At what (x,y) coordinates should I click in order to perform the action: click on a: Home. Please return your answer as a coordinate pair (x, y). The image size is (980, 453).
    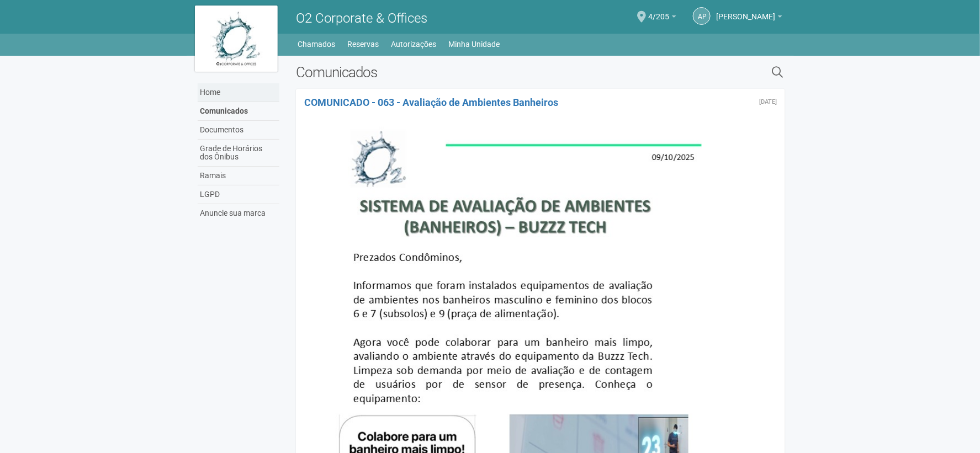
    Looking at the image, I should click on (239, 92).